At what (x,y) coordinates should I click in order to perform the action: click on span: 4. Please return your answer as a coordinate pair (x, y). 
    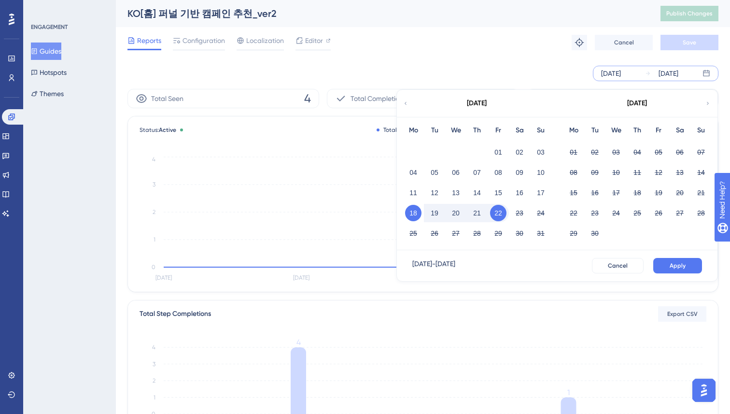
    Looking at the image, I should click on (308, 99).